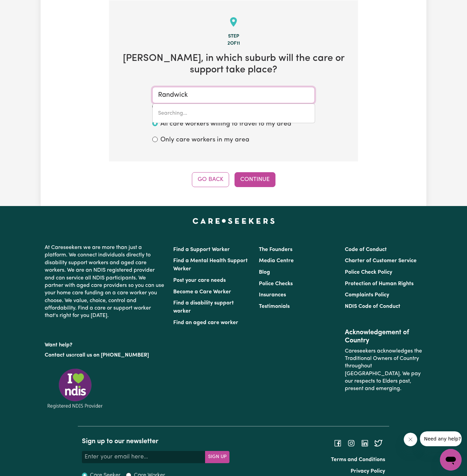 The height and width of the screenshot is (476, 467). What do you see at coordinates (105, 344) in the screenshot?
I see `p: Want help?` at bounding box center [105, 344].